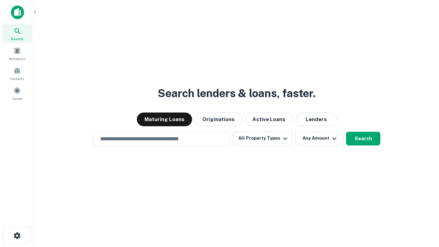 The width and height of the screenshot is (439, 247). I want to click on button: Any Amount, so click(319, 139).